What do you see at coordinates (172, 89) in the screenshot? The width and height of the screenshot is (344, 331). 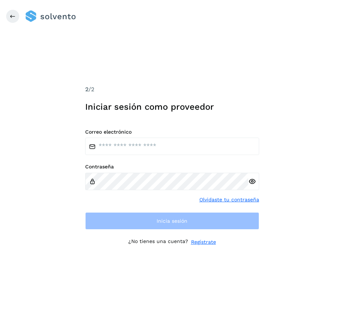 I see `div: /2` at bounding box center [172, 89].